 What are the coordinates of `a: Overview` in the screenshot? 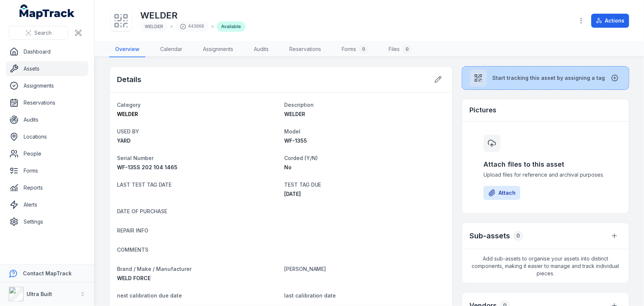 It's located at (127, 50).